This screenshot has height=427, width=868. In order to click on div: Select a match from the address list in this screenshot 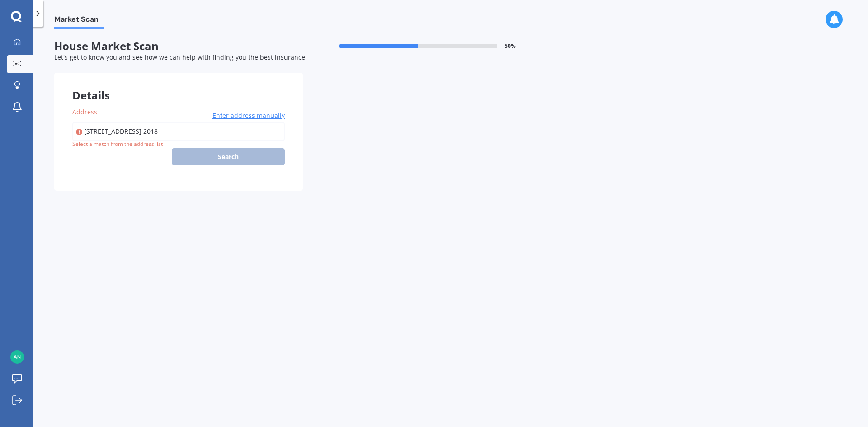, I will do `click(118, 144)`.